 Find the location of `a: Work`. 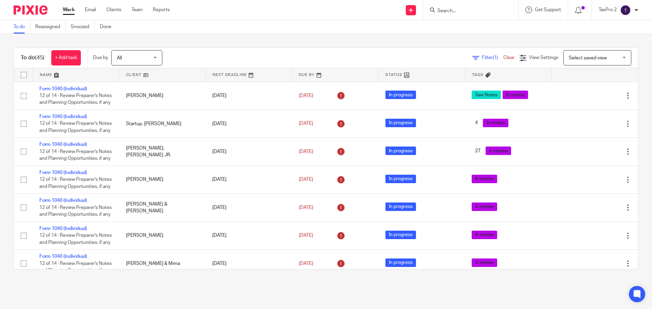

a: Work is located at coordinates (69, 10).